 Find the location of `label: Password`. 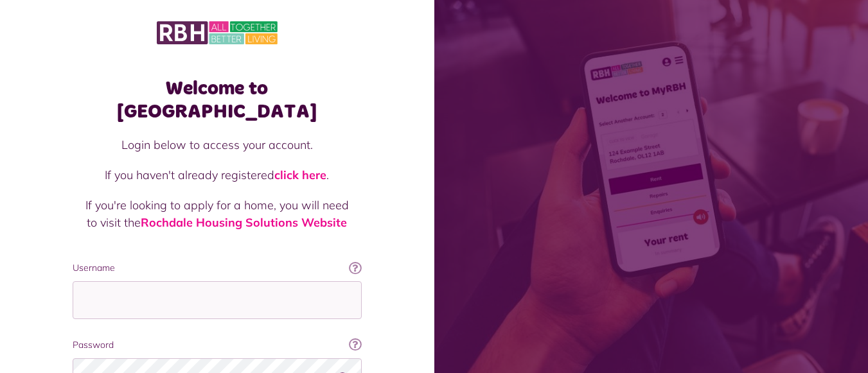

label: Password is located at coordinates (217, 345).